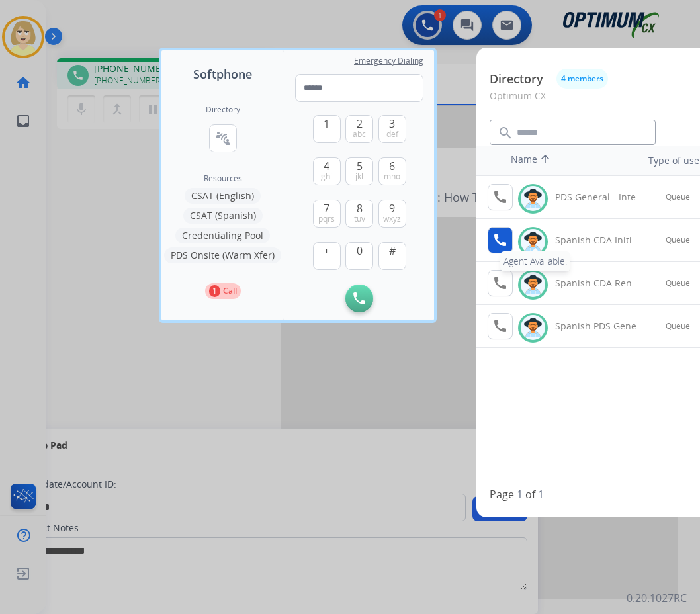  I want to click on button: 9wxyz, so click(392, 214).